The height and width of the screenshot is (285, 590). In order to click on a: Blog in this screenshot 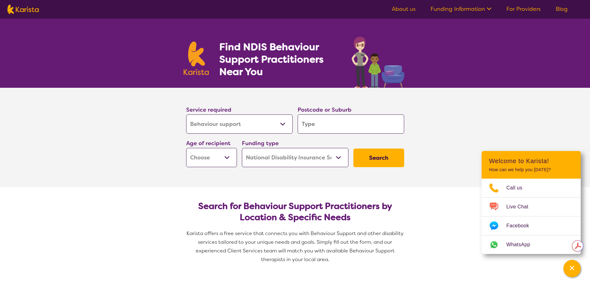, I will do `click(561, 9)`.